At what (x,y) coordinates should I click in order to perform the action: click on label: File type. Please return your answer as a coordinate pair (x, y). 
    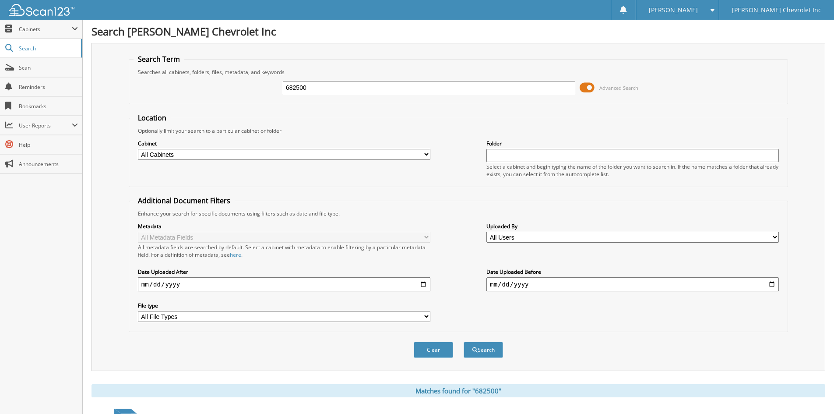
    Looking at the image, I should click on (284, 305).